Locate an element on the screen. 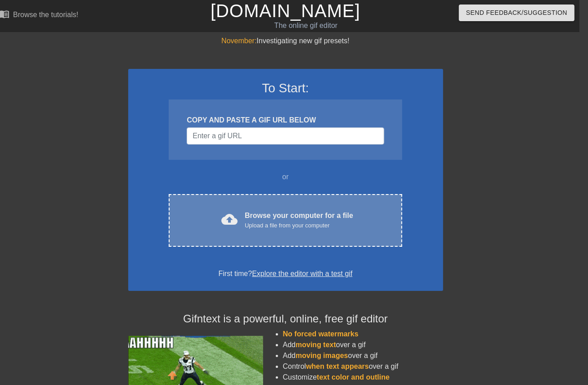 The width and height of the screenshot is (588, 385). span: November: is located at coordinates (239, 40).